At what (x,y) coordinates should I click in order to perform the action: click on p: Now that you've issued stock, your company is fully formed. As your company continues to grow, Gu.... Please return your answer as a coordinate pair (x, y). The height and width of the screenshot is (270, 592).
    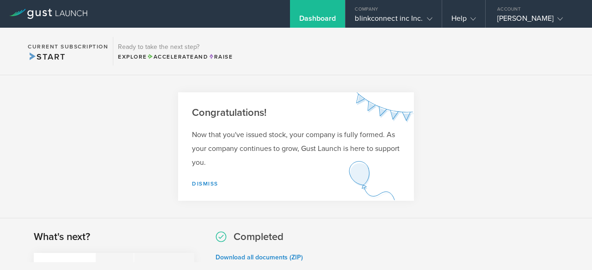
    Looking at the image, I should click on (296, 149).